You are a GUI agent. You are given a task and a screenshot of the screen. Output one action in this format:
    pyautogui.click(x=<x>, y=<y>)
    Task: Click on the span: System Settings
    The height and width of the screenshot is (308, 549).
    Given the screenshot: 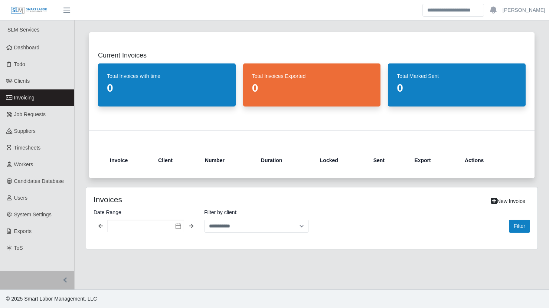 What is the action you would take?
    pyautogui.click(x=33, y=215)
    